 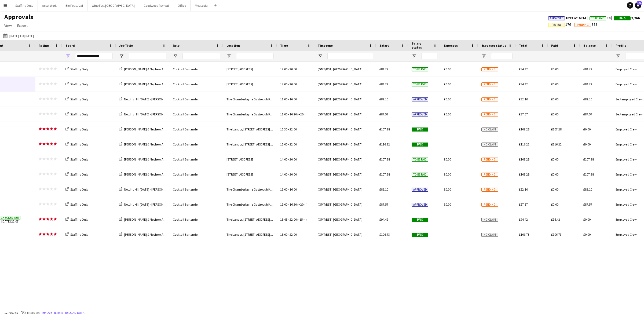 What do you see at coordinates (156, 5) in the screenshot?
I see `button: Goodwood Revival` at bounding box center [156, 5].